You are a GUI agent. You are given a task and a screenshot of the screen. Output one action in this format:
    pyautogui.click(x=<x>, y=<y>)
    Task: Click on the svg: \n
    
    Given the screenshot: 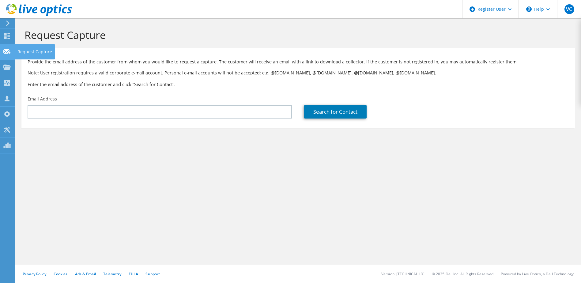 What is the action you would take?
    pyautogui.click(x=529, y=9)
    